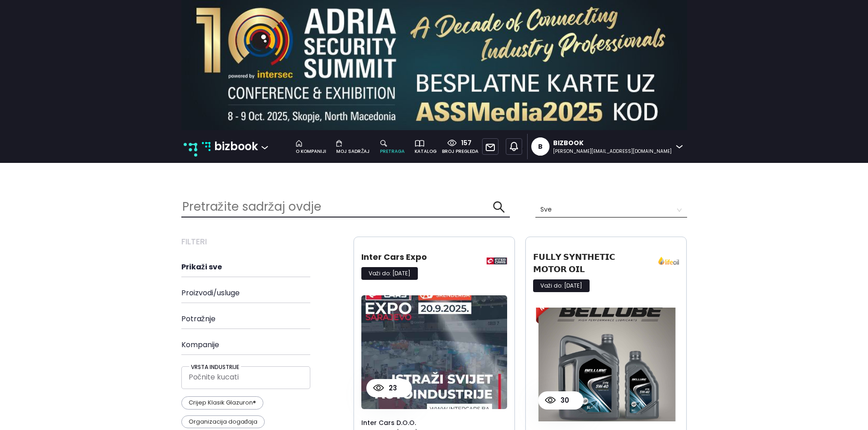 The width and height of the screenshot is (868, 430). I want to click on p: 30, so click(563, 401).